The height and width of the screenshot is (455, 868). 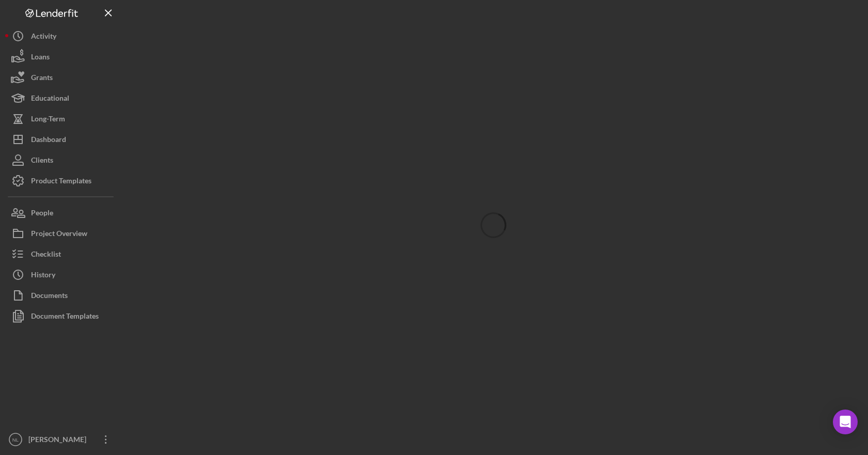 I want to click on a: Project Overview, so click(x=62, y=233).